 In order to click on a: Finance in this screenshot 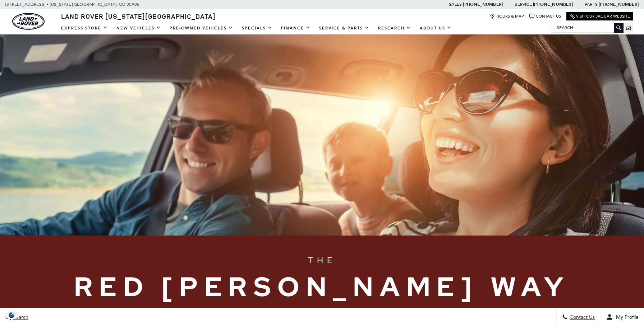, I will do `click(296, 28)`.